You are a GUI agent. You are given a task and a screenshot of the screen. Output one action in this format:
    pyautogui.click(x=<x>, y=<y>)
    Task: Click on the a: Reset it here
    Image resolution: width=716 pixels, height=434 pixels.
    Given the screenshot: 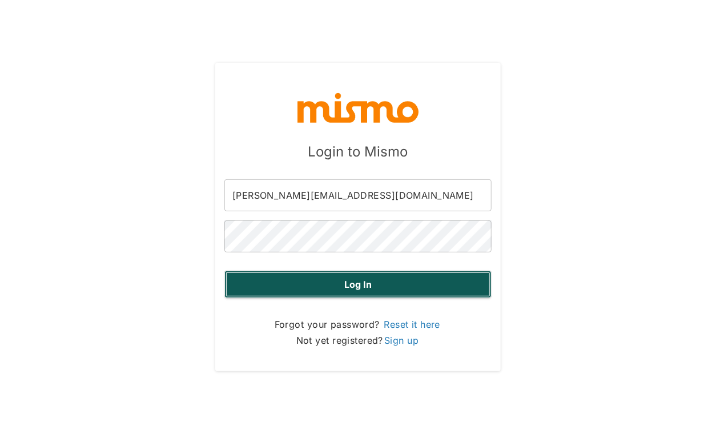 What is the action you would take?
    pyautogui.click(x=411, y=324)
    